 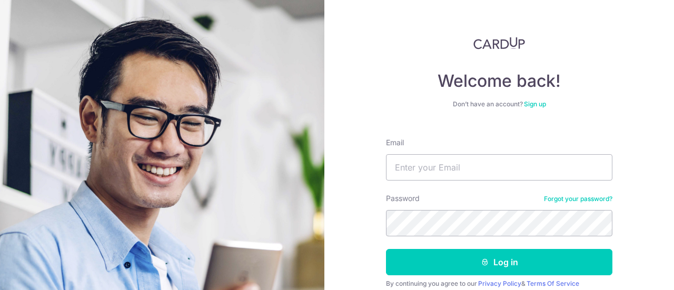 What do you see at coordinates (499, 262) in the screenshot?
I see `button: Log in` at bounding box center [499, 262].